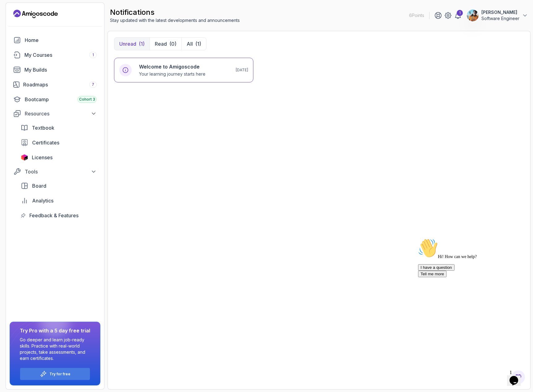 The height and width of the screenshot is (392, 533). What do you see at coordinates (59, 215) in the screenshot?
I see `a: feedback` at bounding box center [59, 215].